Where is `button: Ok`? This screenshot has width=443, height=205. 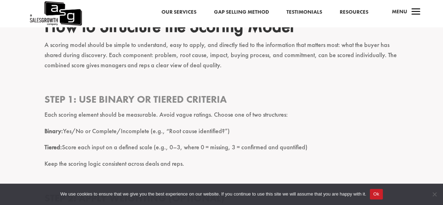
button: Ok is located at coordinates (376, 194).